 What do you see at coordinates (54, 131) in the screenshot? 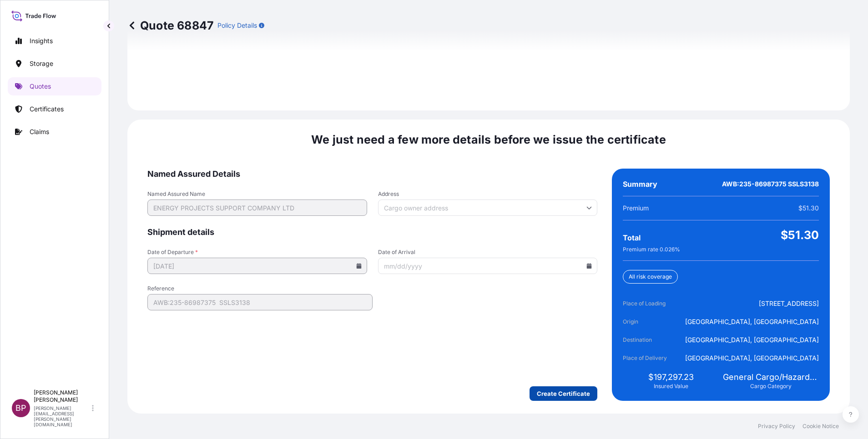
I see `a: Claims` at bounding box center [54, 131].